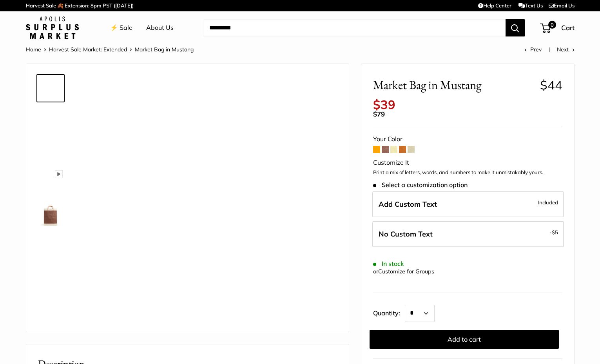 Image resolution: width=600 pixels, height=364 pixels. Describe the element at coordinates (558, 28) in the screenshot. I see `a: 0 Cart` at that location.